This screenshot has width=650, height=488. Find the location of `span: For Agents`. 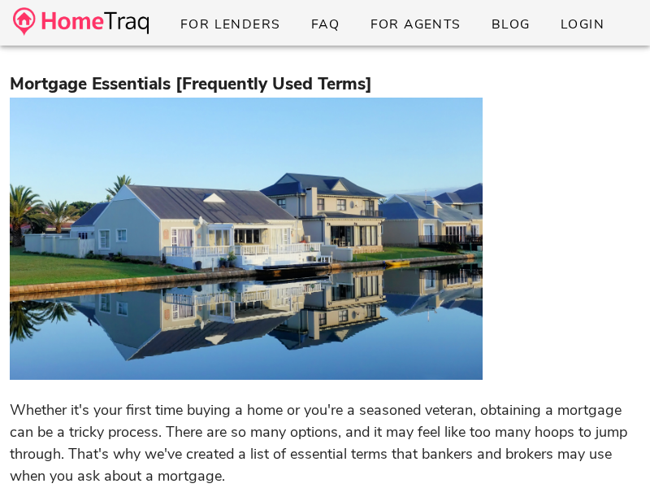

span: For Agents is located at coordinates (414, 24).